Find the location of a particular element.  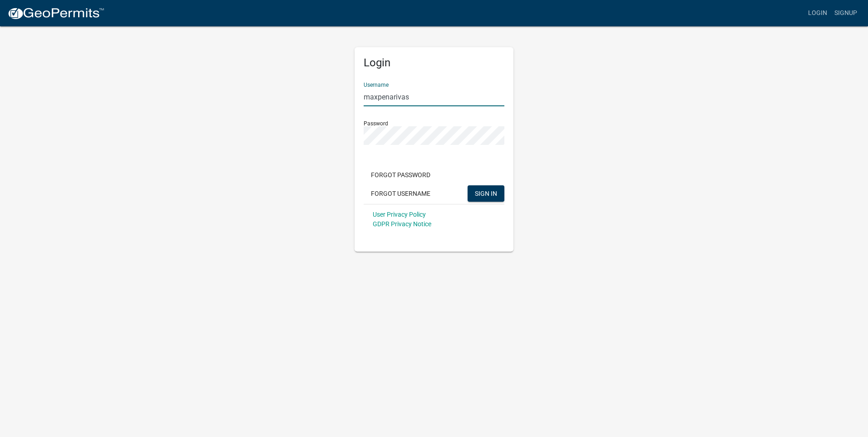

button: Forgot Username is located at coordinates (400, 194).